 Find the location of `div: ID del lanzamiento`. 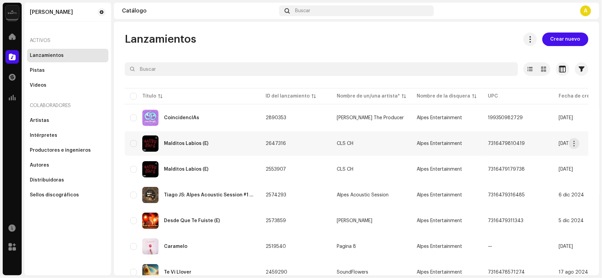

div: ID del lanzamiento is located at coordinates (288, 96).